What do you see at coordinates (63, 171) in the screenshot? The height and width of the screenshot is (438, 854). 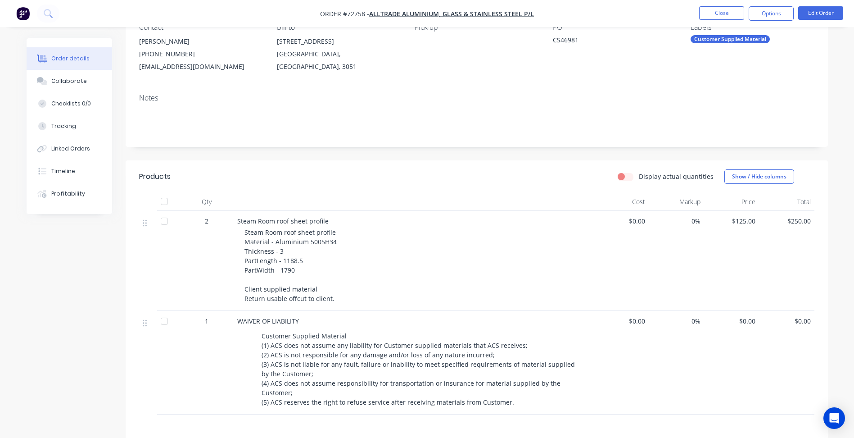 I see `div: Timeline` at bounding box center [63, 171].